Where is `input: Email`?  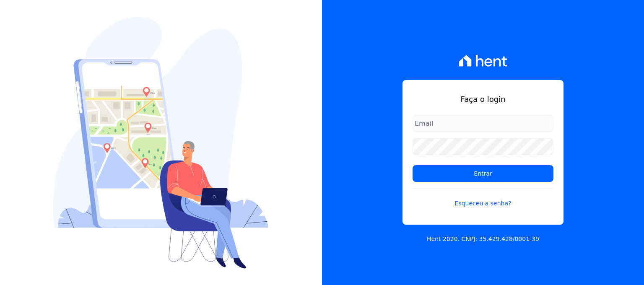 input: Email is located at coordinates (483, 123).